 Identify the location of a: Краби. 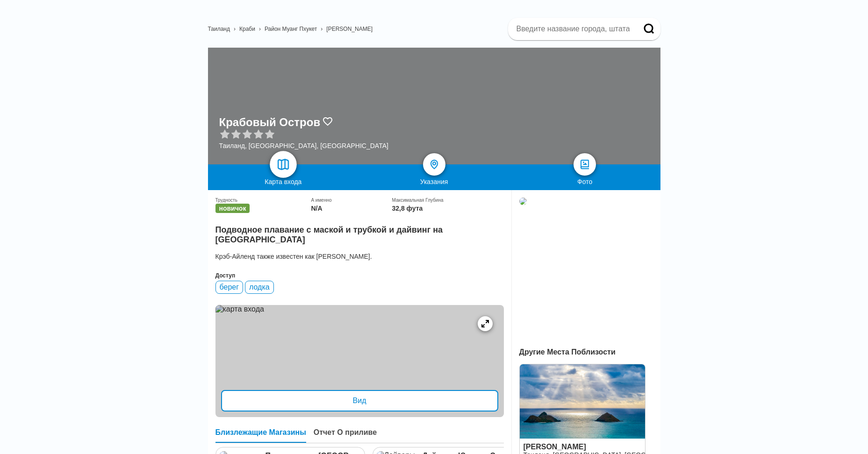
(247, 29).